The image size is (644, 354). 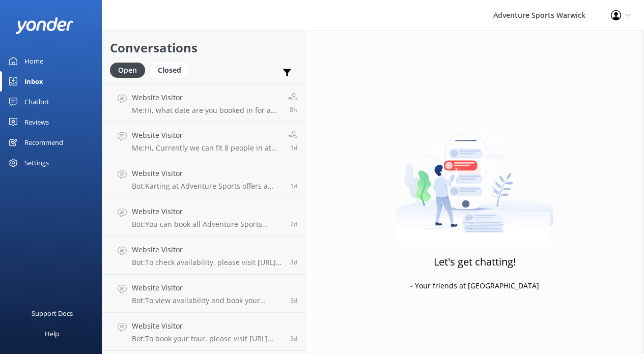 What do you see at coordinates (169, 70) in the screenshot?
I see `div: Closed` at bounding box center [169, 70].